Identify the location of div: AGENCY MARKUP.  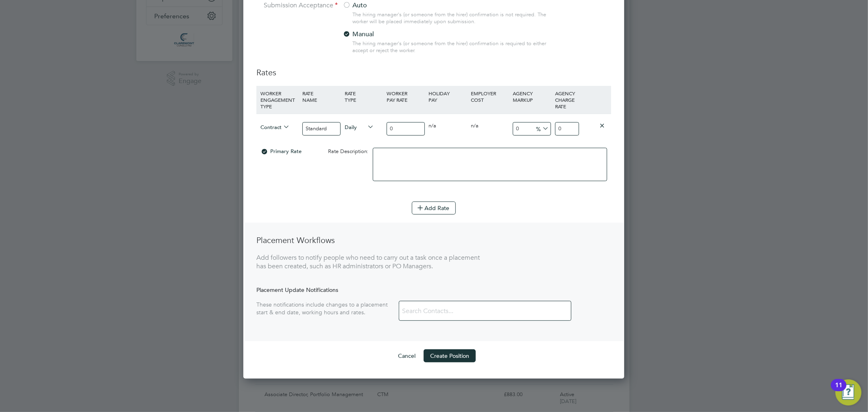
(532, 96).